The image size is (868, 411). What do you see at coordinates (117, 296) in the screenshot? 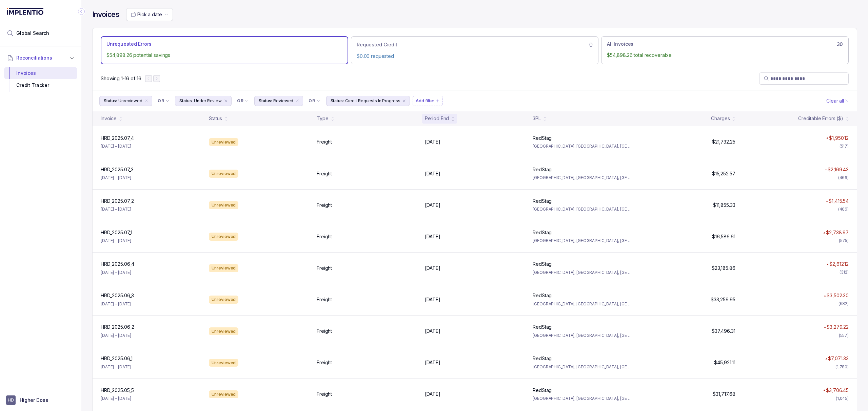
I see `p: HRD_2025.06_3` at bounding box center [117, 296].